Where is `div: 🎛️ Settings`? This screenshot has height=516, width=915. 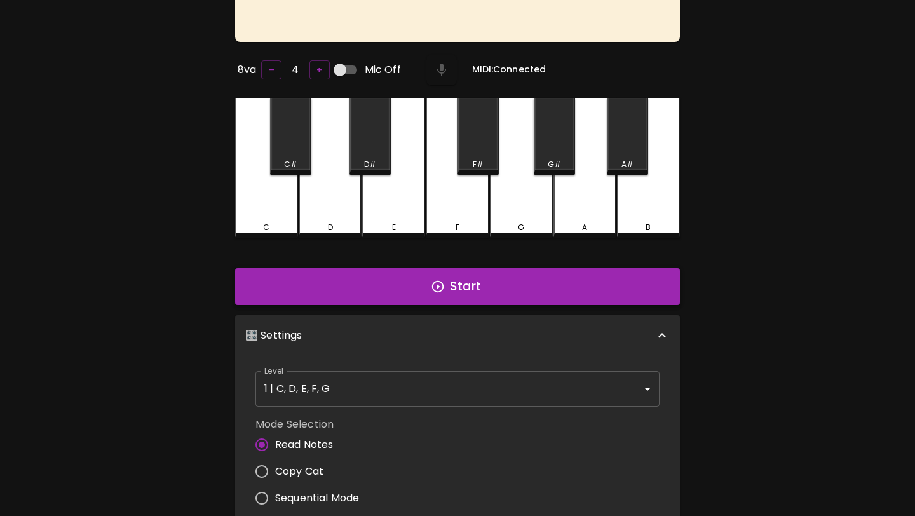
div: 🎛️ Settings is located at coordinates (458, 336).